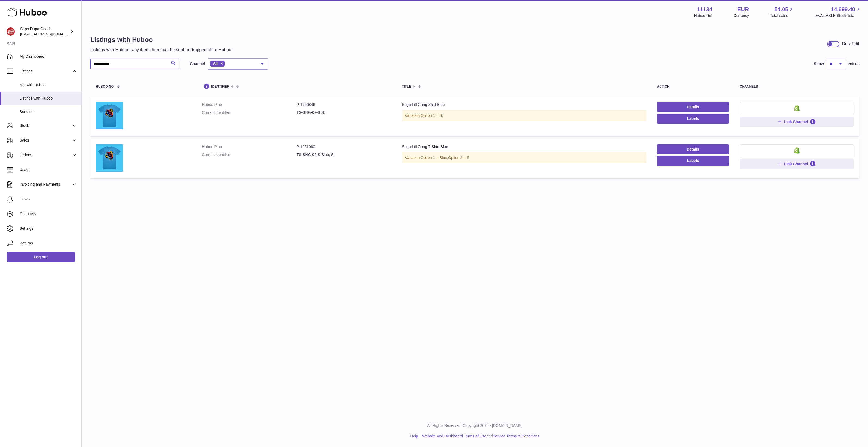 Image resolution: width=868 pixels, height=447 pixels. What do you see at coordinates (524, 105) in the screenshot?
I see `div: Sugarhill Gang Shirt Blue` at bounding box center [524, 105].